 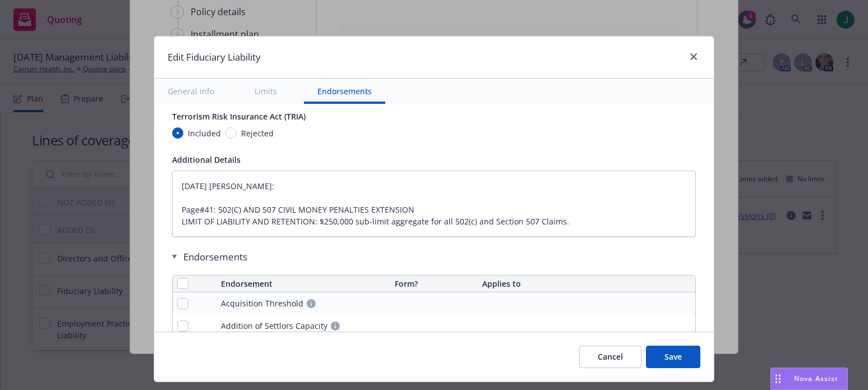 I want to click on input: Included, so click(x=178, y=133).